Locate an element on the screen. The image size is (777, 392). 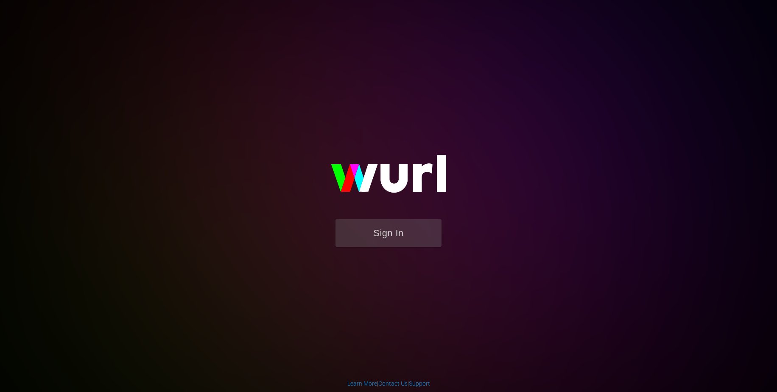
button: Sign In is located at coordinates (388, 233).